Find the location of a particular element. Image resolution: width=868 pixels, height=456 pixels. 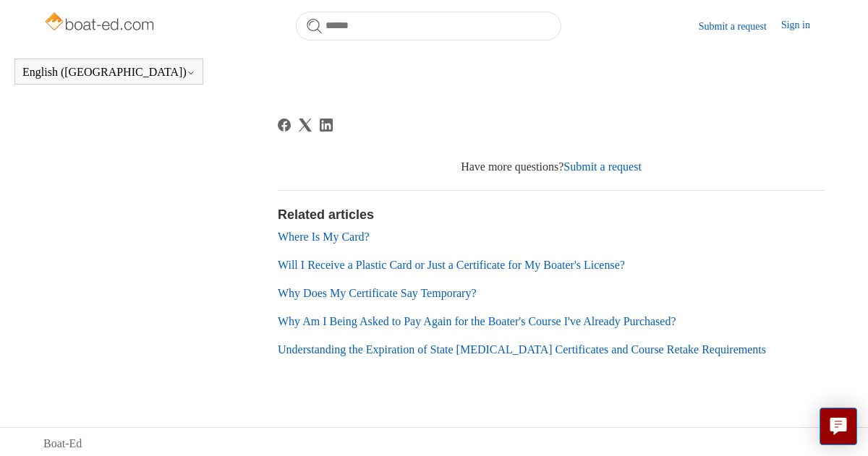

svg: Share this page on LinkedIn is located at coordinates (327, 125).